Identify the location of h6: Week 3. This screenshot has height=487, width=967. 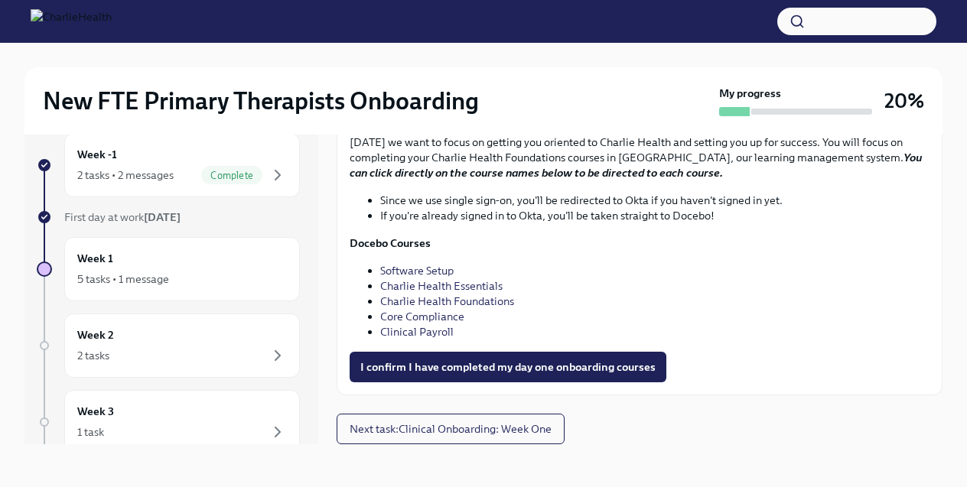
(96, 411).